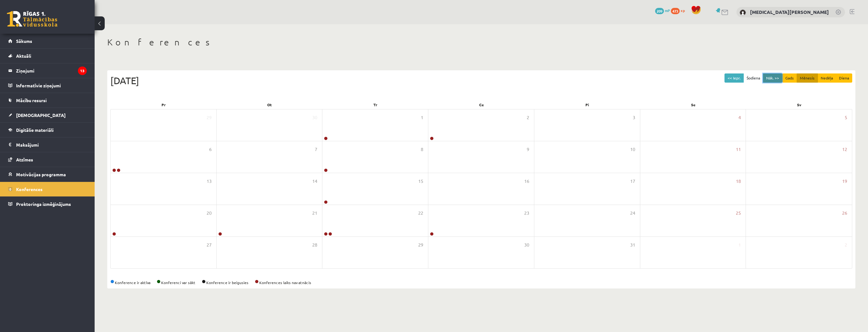 The image size is (868, 332). What do you see at coordinates (422, 149) in the screenshot?
I see `span: 8` at bounding box center [422, 149].